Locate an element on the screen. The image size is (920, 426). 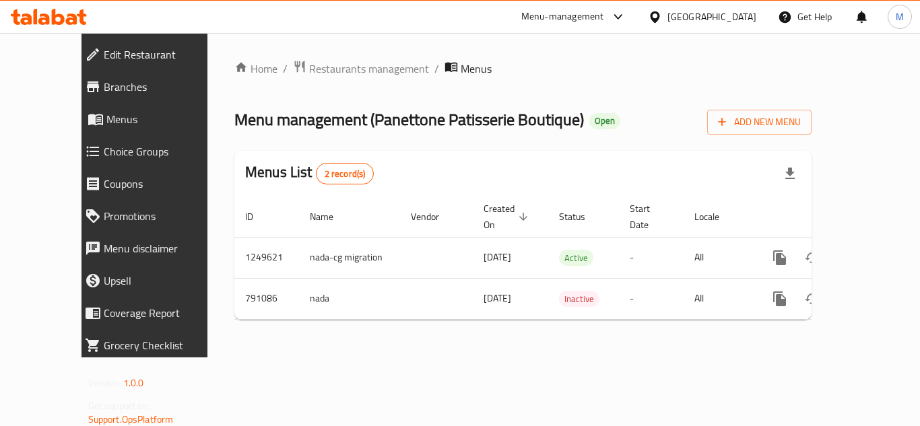
div: Active is located at coordinates (576, 258).